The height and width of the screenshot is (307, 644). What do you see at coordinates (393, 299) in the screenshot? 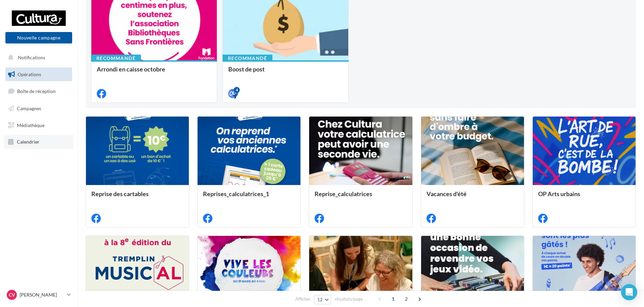
I see `span: 1` at bounding box center [393, 299].